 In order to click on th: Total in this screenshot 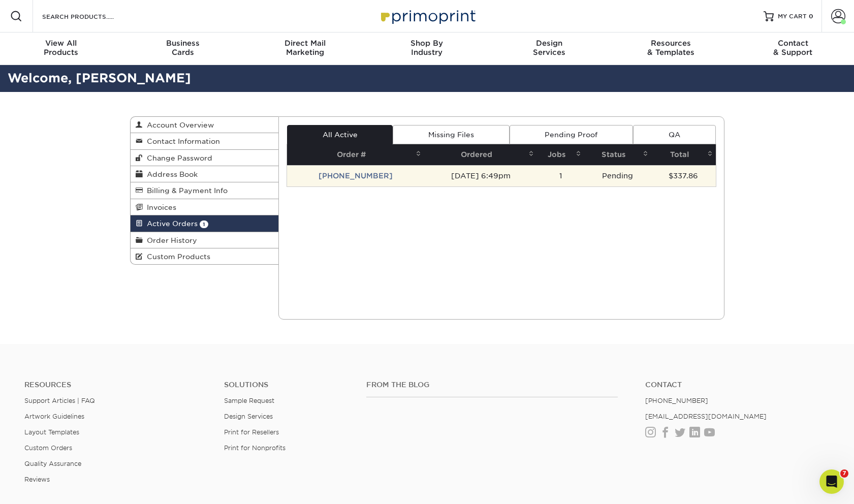, I will do `click(683, 154)`.